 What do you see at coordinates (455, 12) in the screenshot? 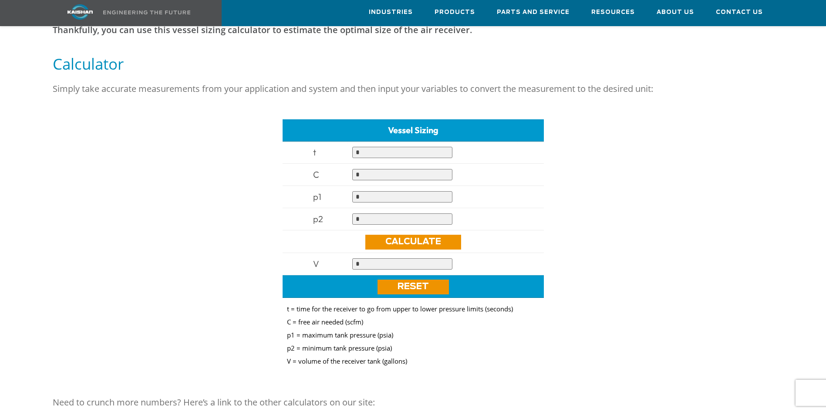
I see `a: Products` at bounding box center [455, 12].